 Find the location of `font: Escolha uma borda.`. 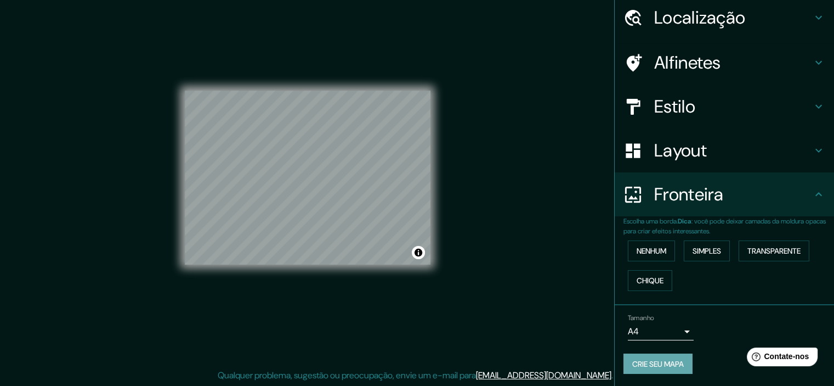

font: Escolha uma borda. is located at coordinates (651, 221).